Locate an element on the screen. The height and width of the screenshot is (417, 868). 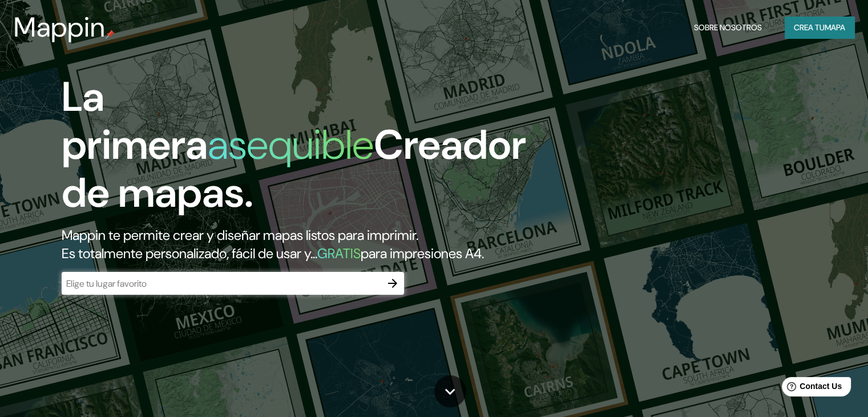
font: para impresiones A4. is located at coordinates (423, 253).